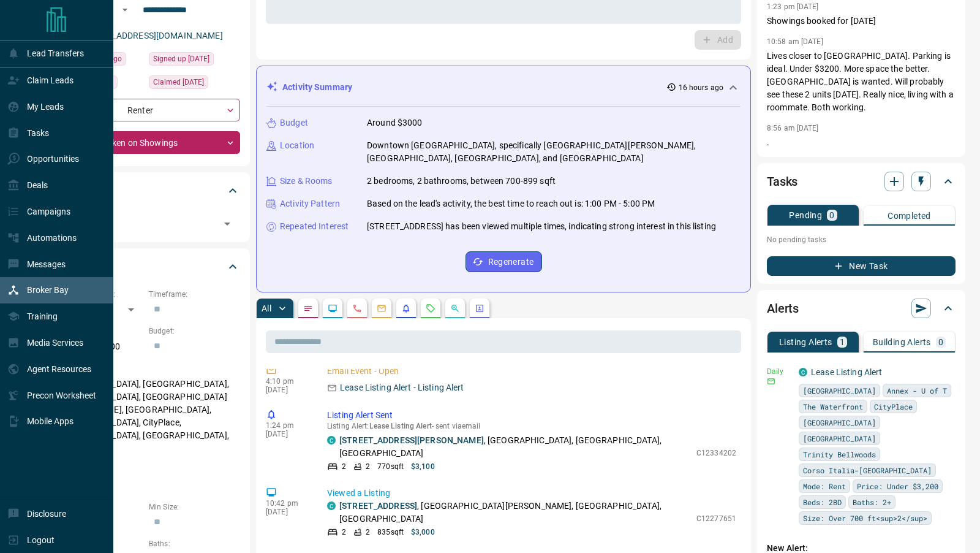 Image resolution: width=980 pixels, height=553 pixels. Describe the element at coordinates (455, 308) in the screenshot. I see `svg: Opportunities` at that location.